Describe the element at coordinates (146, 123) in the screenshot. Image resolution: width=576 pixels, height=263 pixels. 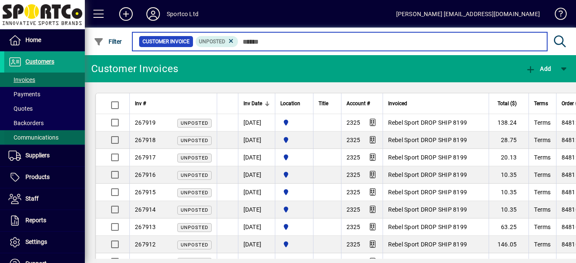
I see `span: 267919` at that location.